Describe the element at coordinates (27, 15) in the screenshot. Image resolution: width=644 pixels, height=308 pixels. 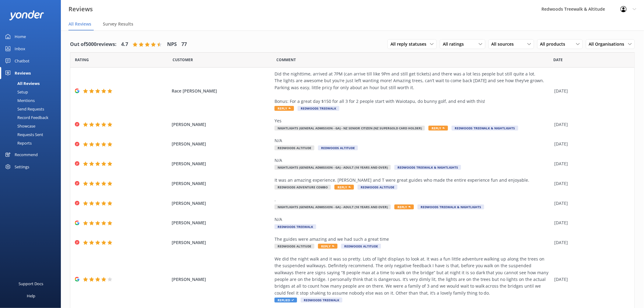
I see `img: yonder-white-logo.png` at that location.